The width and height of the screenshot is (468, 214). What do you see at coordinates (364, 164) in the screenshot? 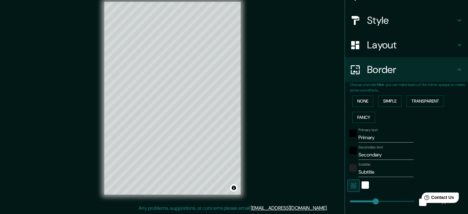
I see `label: Subtitle` at bounding box center [364, 164].